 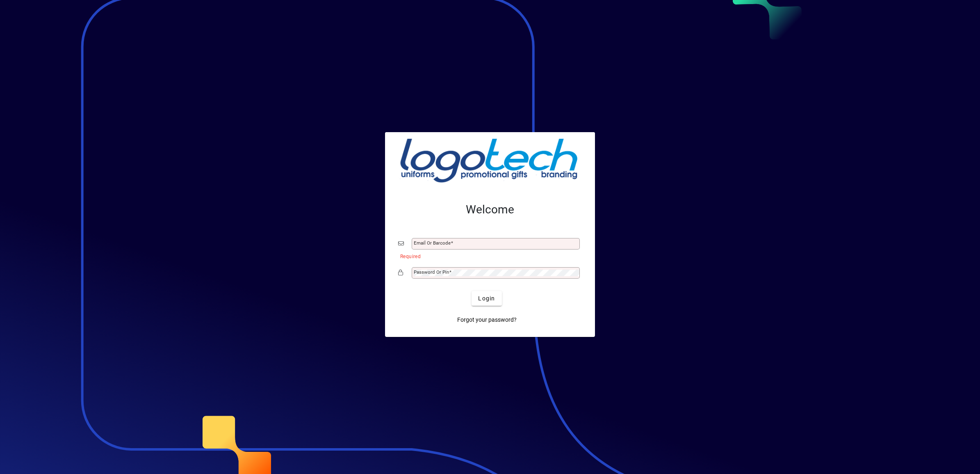 I want to click on a: Forgot your password?, so click(x=487, y=320).